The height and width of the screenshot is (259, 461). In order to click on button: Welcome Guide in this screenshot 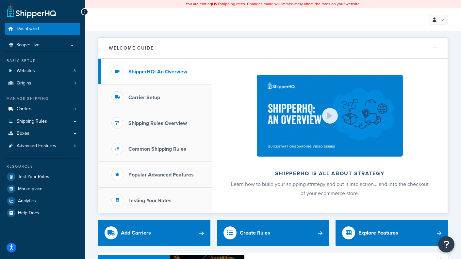, I will do `click(273, 48)`.